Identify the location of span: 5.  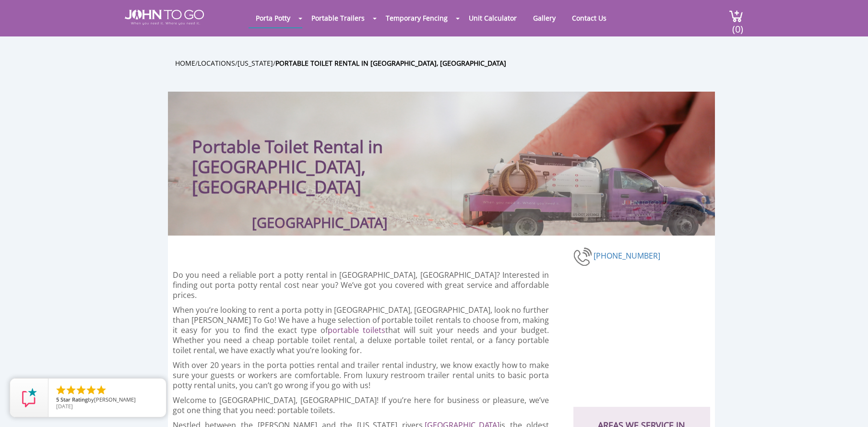
(58, 399).